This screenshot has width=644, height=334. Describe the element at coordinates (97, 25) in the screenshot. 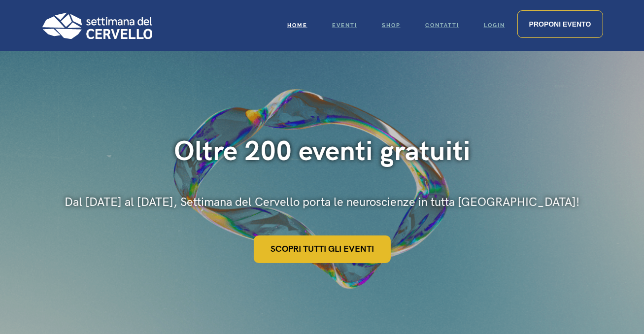

I see `img: Logo` at that location.